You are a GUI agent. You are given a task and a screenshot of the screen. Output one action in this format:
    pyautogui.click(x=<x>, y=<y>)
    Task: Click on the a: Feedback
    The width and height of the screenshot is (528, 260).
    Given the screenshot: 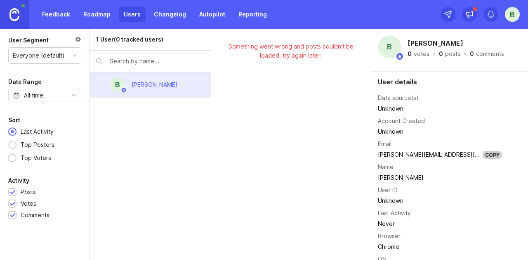 What is the action you would take?
    pyautogui.click(x=56, y=14)
    